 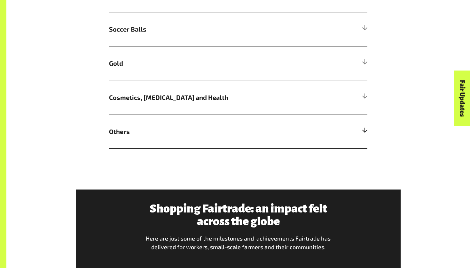 I want to click on span: Soccer Balls, so click(x=206, y=29).